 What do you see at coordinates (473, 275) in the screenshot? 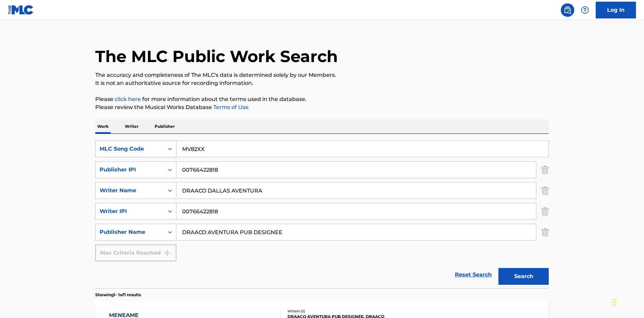
I see `a: Reset Search` at bounding box center [473, 275].